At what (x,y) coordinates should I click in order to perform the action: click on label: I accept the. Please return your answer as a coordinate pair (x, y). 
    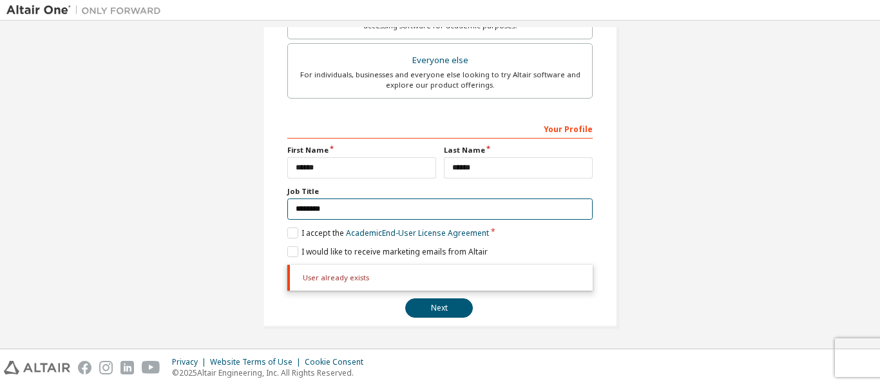
    Looking at the image, I should click on (388, 233).